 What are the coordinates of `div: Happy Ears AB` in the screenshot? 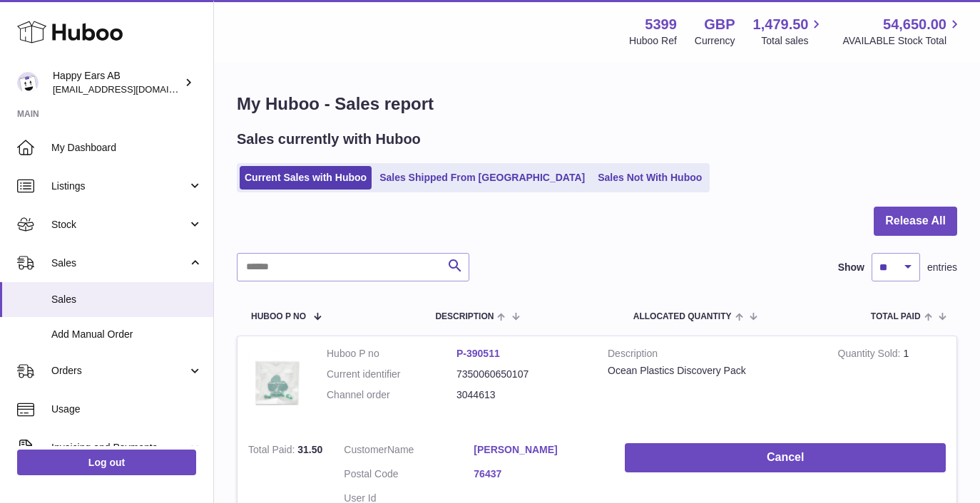 It's located at (117, 83).